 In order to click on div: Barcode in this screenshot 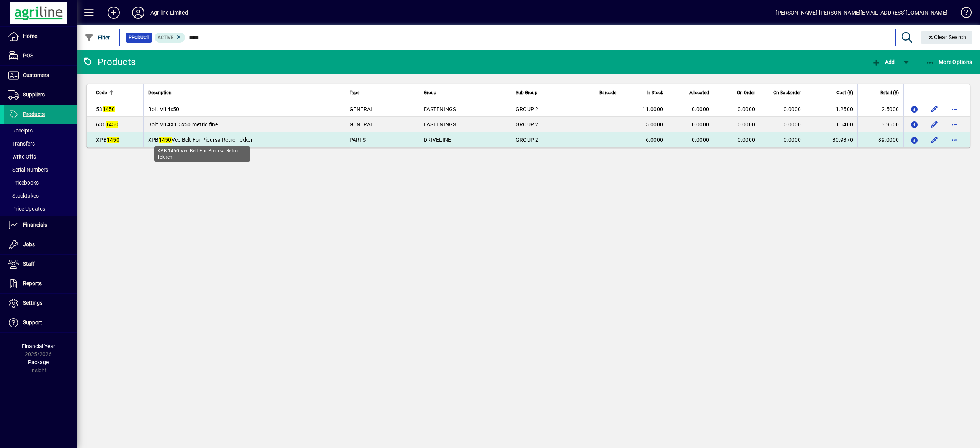, I will do `click(611, 92)`.